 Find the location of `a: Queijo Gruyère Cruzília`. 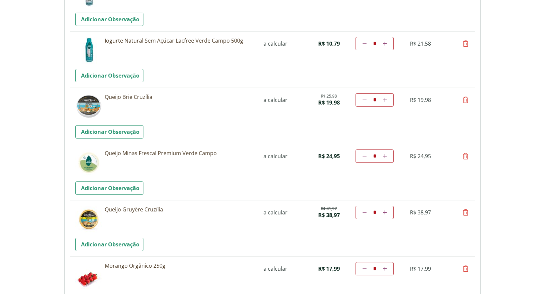

a: Queijo Gruyère Cruzília is located at coordinates (178, 210).